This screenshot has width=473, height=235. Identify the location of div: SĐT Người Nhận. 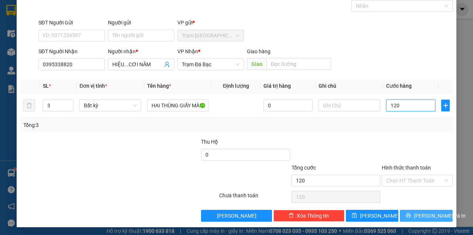
(72, 51).